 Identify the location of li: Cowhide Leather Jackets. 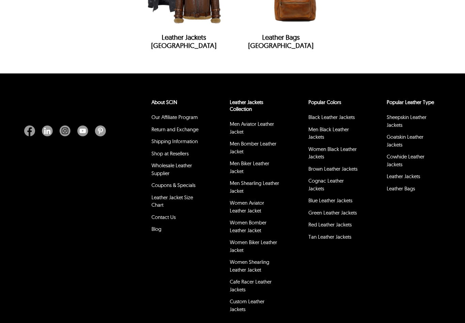
(411, 162).